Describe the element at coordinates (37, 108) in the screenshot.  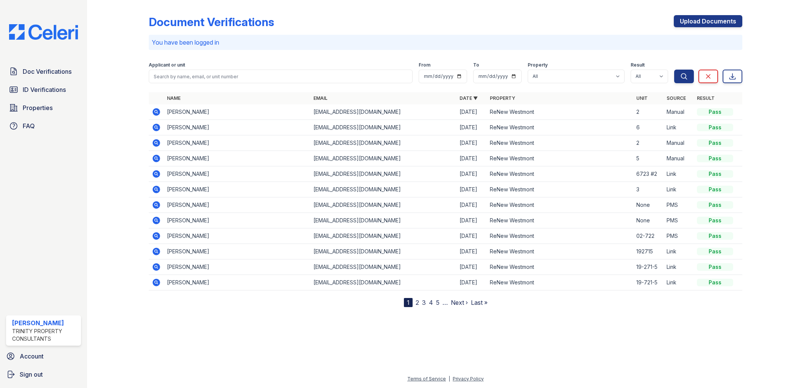
I see `span: Properties` at that location.